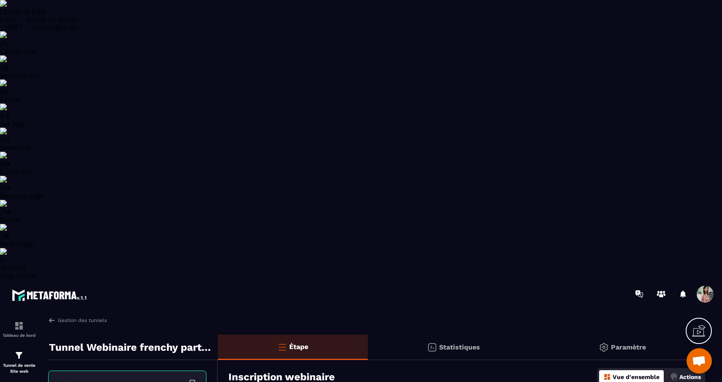  What do you see at coordinates (19, 335) in the screenshot?
I see `p: Tableau de bord` at bounding box center [19, 335].